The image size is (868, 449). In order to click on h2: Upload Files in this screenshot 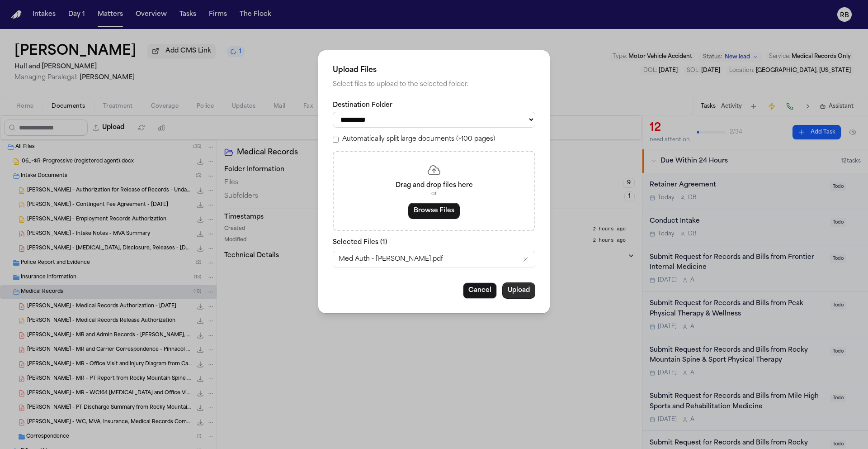, I will do `click(434, 70)`.